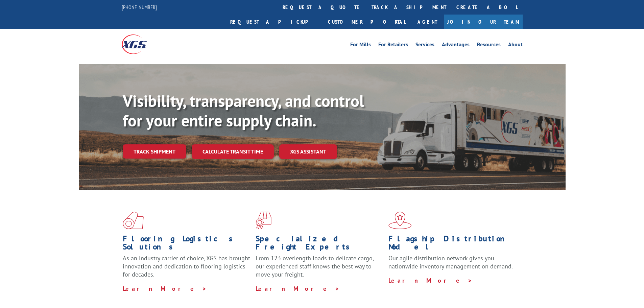  Describe the element at coordinates (425, 45) in the screenshot. I see `a: Services` at that location.